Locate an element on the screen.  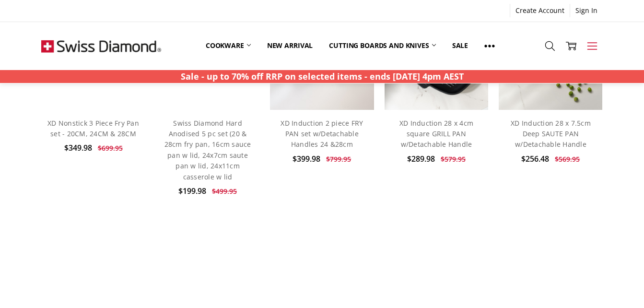
span: $349.98 is located at coordinates (78, 148).